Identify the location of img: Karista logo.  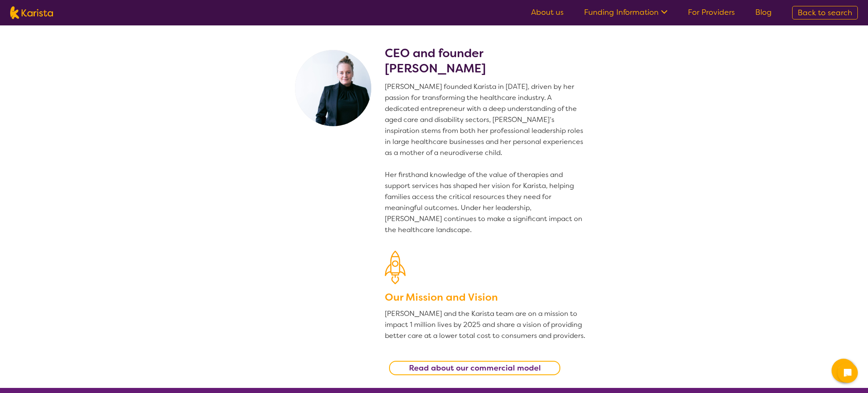
(32, 13).